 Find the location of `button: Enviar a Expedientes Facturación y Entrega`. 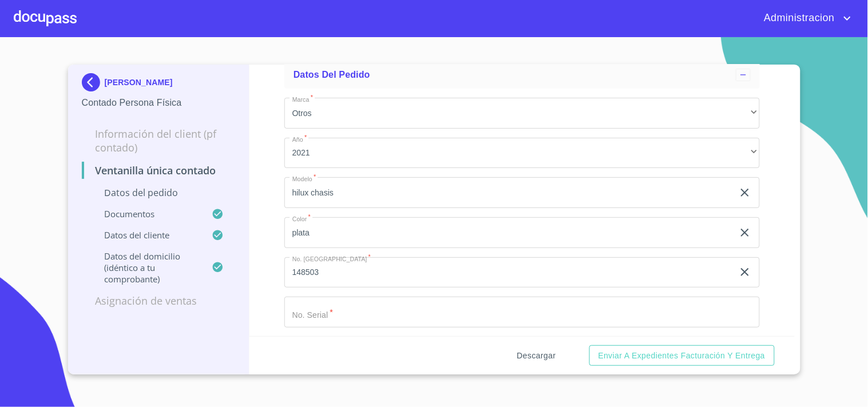

button: Enviar a Expedientes Facturación y Entrega is located at coordinates (682, 356).